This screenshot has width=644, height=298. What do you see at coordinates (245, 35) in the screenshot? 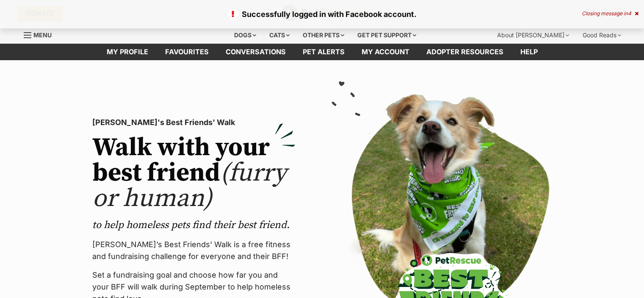
I see `div: Dogs` at bounding box center [245, 35].